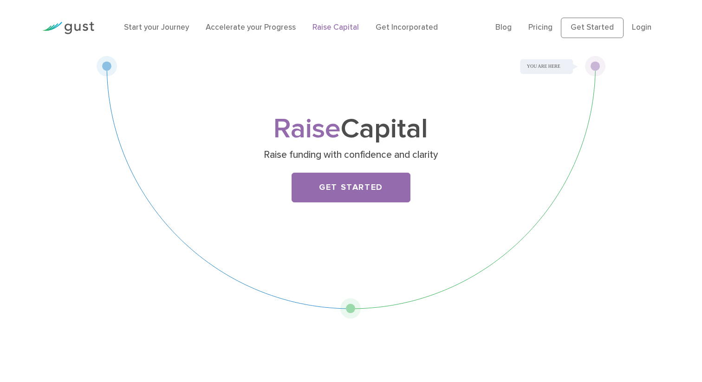 The width and height of the screenshot is (702, 382). Describe the element at coordinates (406, 27) in the screenshot. I see `a: Get Incorporated` at that location.